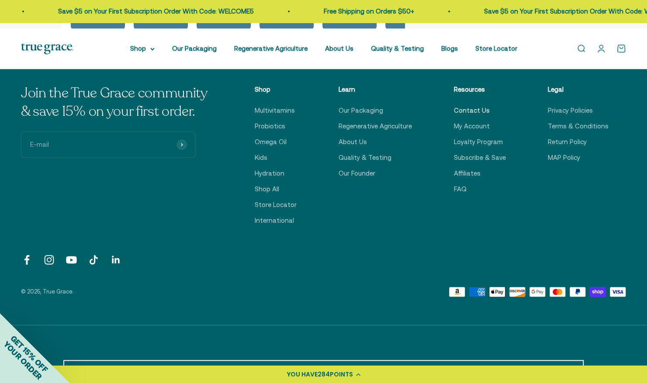  What do you see at coordinates (94, 260) in the screenshot?
I see `a: Follow on TikTok` at bounding box center [94, 260].